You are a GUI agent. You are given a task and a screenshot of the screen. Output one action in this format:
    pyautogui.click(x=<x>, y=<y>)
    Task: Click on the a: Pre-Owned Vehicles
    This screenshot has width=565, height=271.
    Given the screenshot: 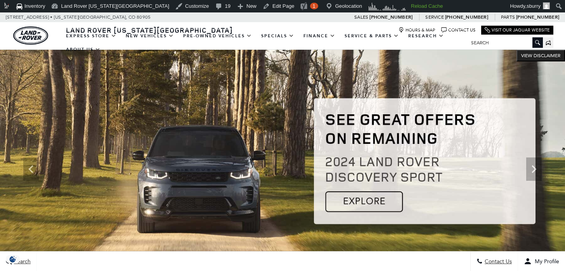 What is the action you would take?
    pyautogui.click(x=217, y=36)
    